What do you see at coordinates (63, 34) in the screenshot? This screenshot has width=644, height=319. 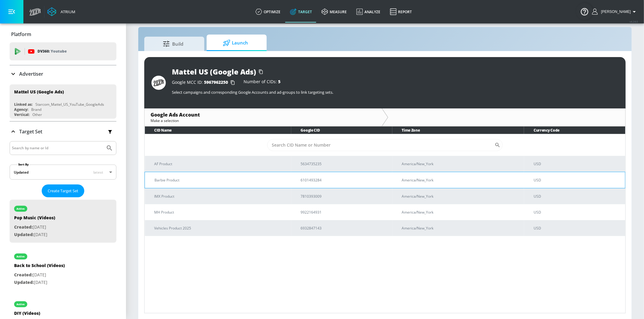 I see `div: Platform` at bounding box center [63, 34].